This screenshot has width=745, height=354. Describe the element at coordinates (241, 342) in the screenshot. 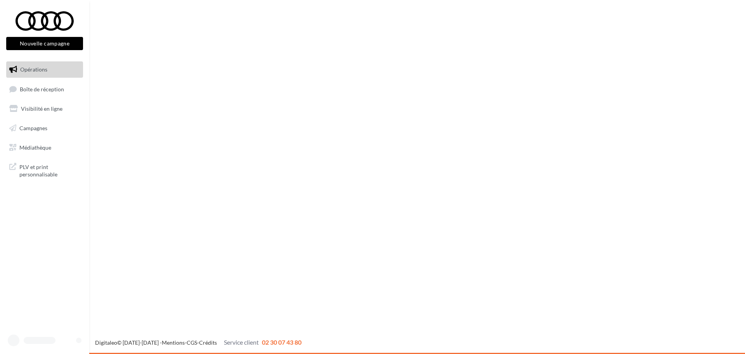

I see `span: Service client` at that location.